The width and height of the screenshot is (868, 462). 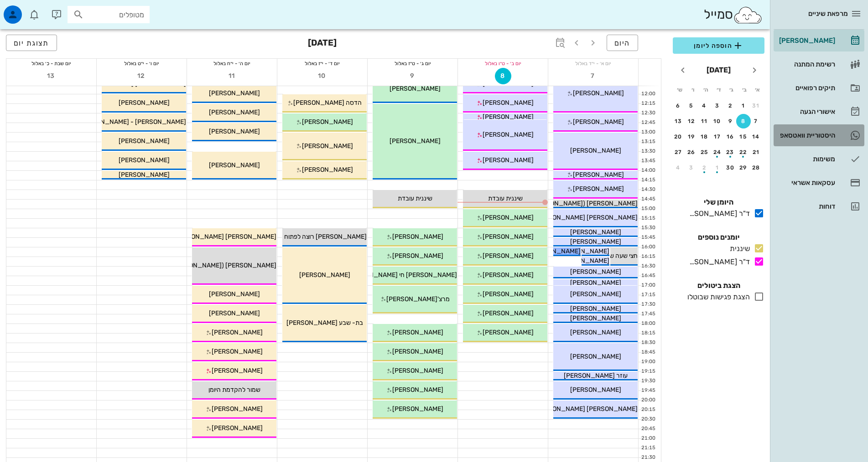 I want to click on div: 28, so click(x=756, y=168).